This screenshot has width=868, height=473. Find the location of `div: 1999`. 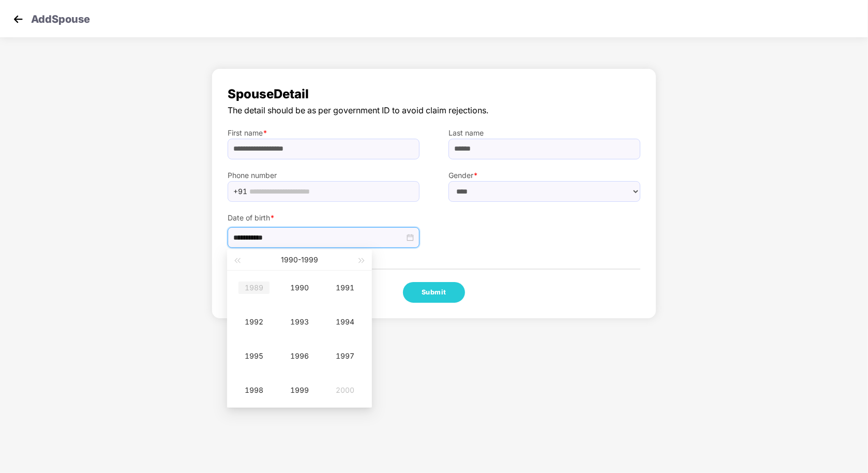

div: 1999 is located at coordinates (299, 390).